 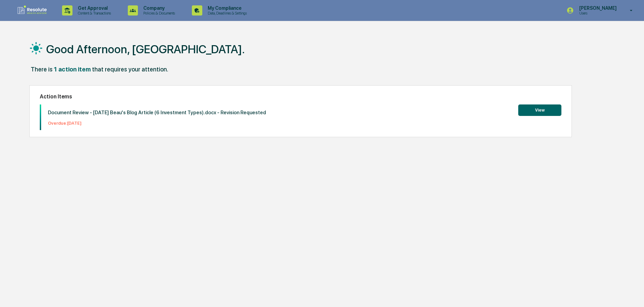 I want to click on a: View, so click(x=540, y=109).